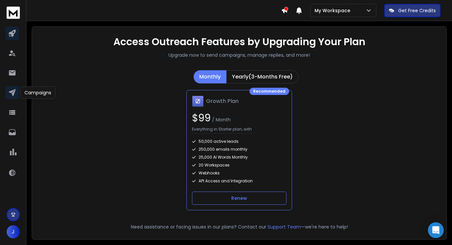  I want to click on span: $ 99, so click(201, 118).